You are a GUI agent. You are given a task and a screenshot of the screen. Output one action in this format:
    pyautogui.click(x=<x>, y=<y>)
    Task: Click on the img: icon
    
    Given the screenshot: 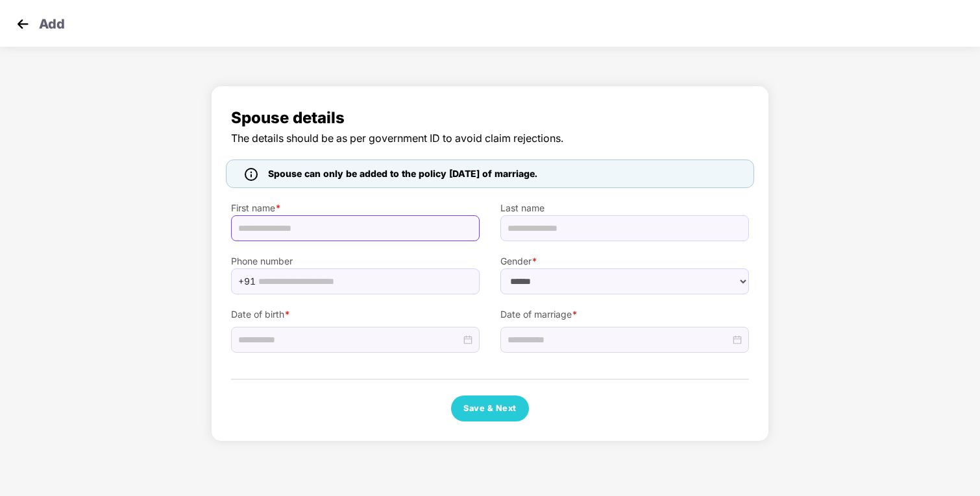 What is the action you would take?
    pyautogui.click(x=251, y=175)
    